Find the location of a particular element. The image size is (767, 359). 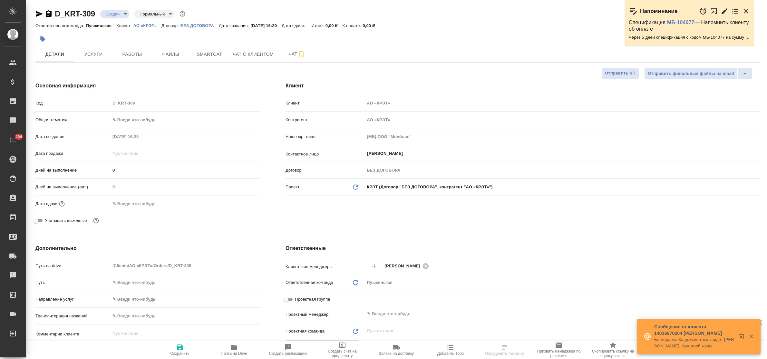

p: Комментарии клиента is located at coordinates (73, 334).